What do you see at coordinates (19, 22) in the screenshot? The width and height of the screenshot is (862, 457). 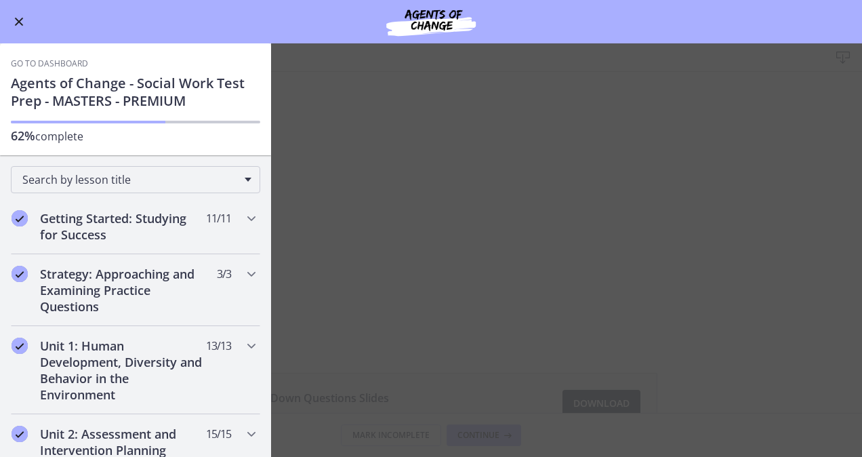 I see `button: Enable menu` at bounding box center [19, 22].